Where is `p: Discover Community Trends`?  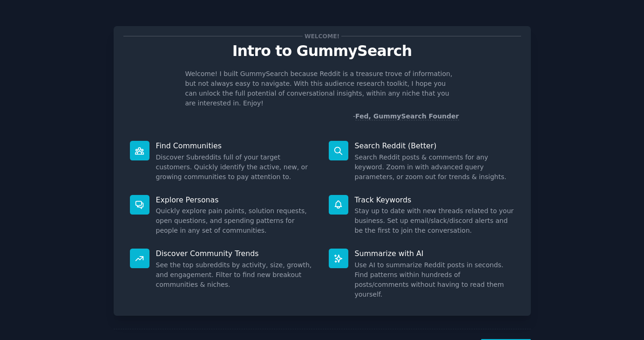 p: Discover Community Trends is located at coordinates (236, 253).